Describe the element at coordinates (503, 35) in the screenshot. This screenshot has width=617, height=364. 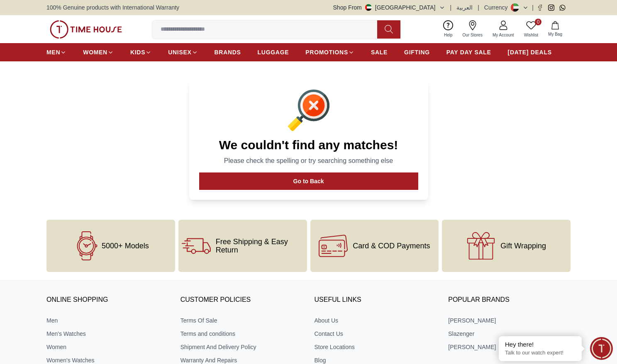
I see `span: My Account` at that location.